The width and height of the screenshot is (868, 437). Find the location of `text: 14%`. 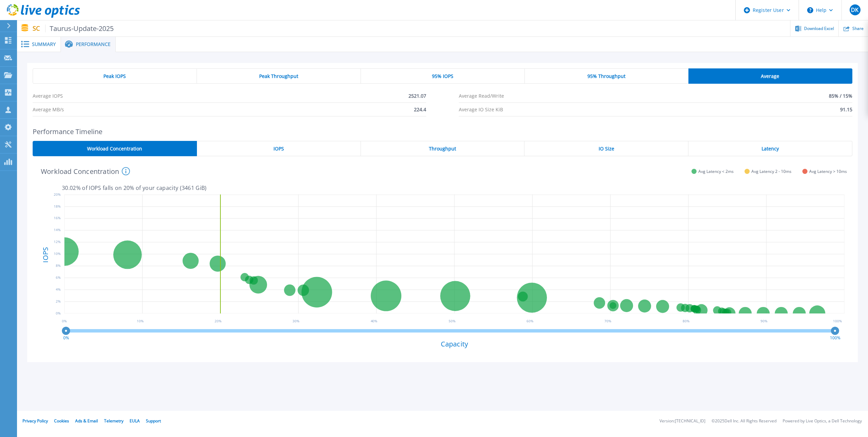

text: 14% is located at coordinates (57, 230).